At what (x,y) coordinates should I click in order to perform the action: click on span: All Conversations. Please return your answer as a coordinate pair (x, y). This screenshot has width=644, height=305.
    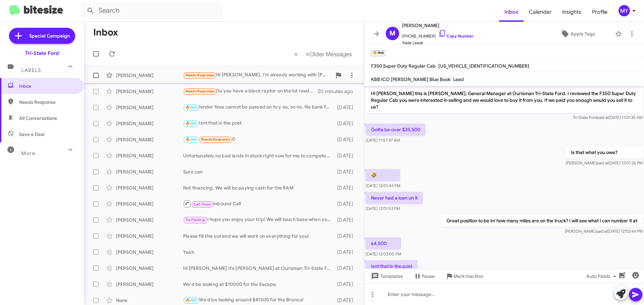
    Looking at the image, I should click on (38, 119).